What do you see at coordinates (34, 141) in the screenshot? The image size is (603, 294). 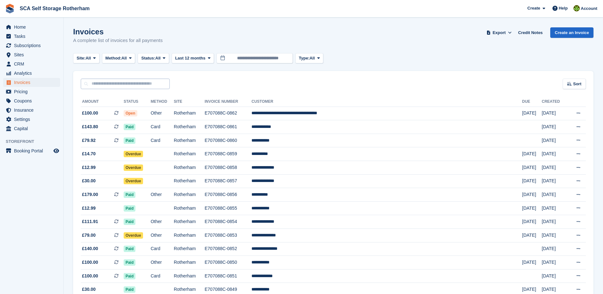 I see `span: Storefront` at bounding box center [34, 141].